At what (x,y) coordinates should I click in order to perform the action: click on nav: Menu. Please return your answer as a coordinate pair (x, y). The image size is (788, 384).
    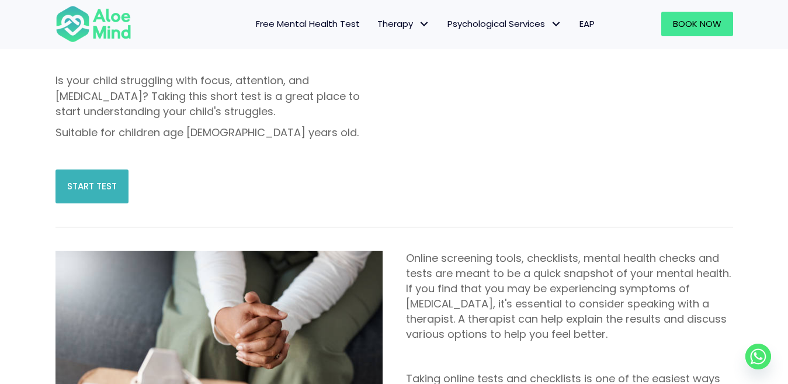
    Looking at the image, I should click on (375, 24).